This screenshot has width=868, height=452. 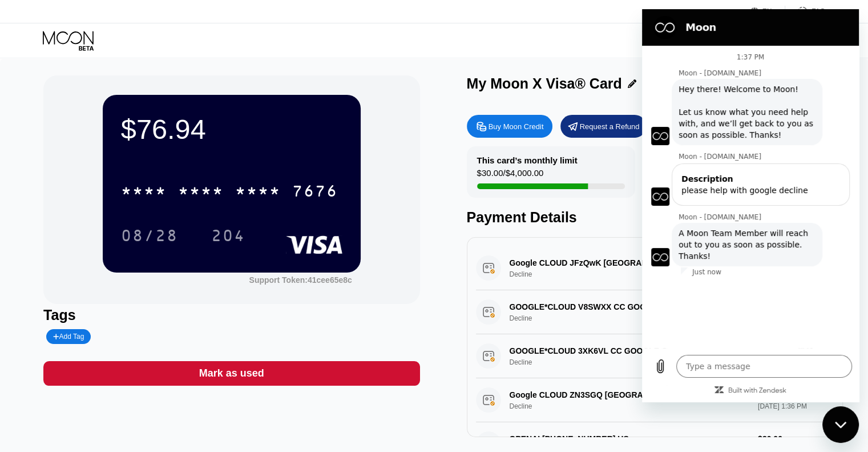 I want to click on button: Upload file, so click(x=18, y=357).